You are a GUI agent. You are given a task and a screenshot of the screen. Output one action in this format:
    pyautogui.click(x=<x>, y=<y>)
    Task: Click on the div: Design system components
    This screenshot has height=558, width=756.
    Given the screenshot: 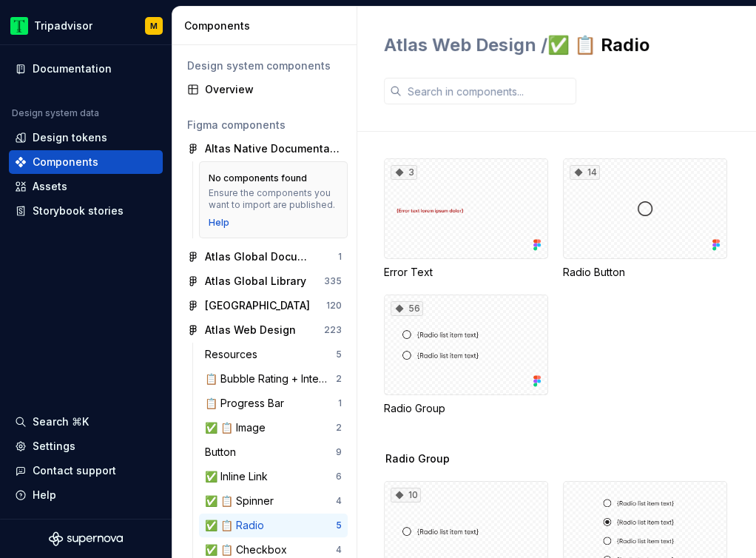 What is the action you would take?
    pyautogui.click(x=264, y=66)
    